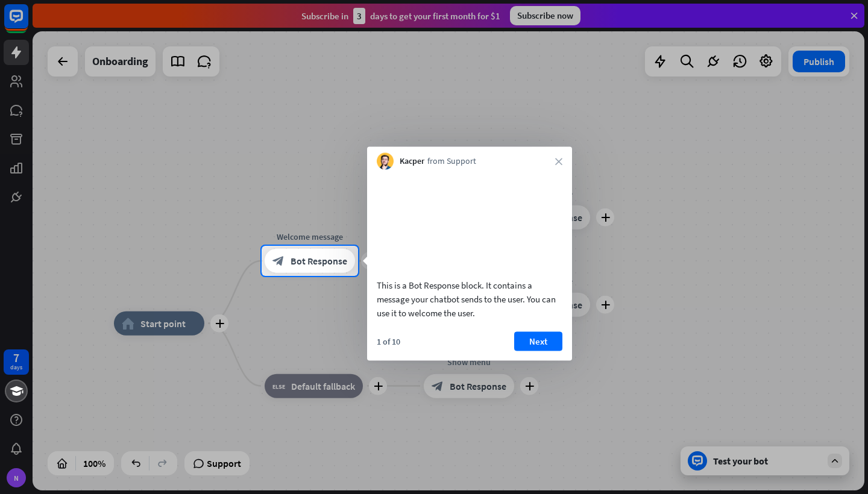 Image resolution: width=868 pixels, height=494 pixels. What do you see at coordinates (278, 261) in the screenshot?
I see `i: block_bot_response` at bounding box center [278, 261].